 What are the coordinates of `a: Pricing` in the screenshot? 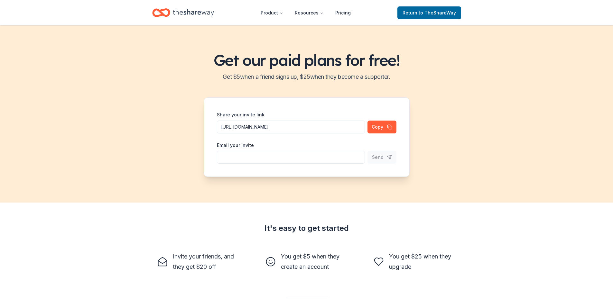 It's located at (343, 13).